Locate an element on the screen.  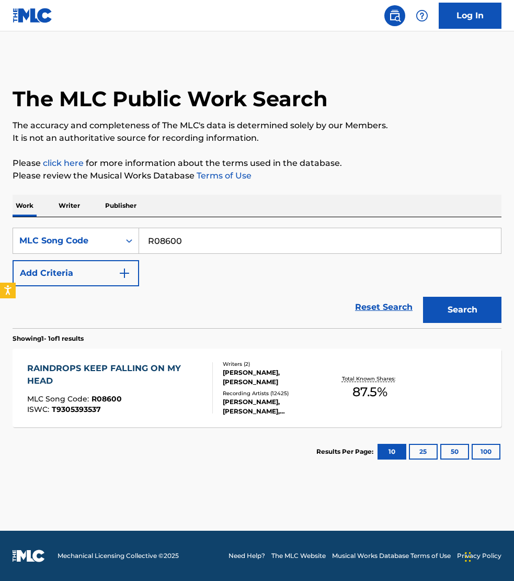
span: ISWC : is located at coordinates (39, 409).